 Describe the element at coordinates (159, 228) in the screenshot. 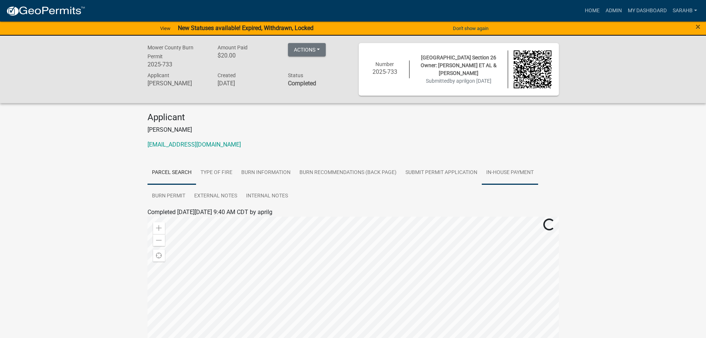

I see `div: Zoom in` at that location.